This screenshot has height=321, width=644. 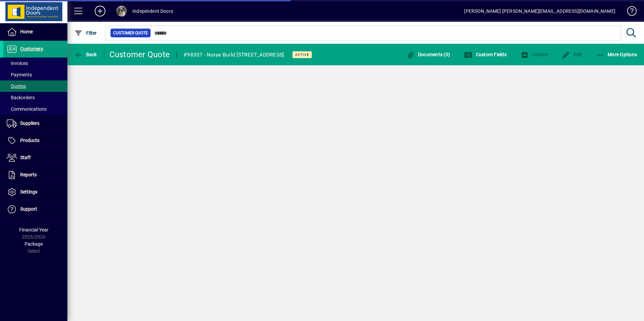 I want to click on a: Staff, so click(x=35, y=158).